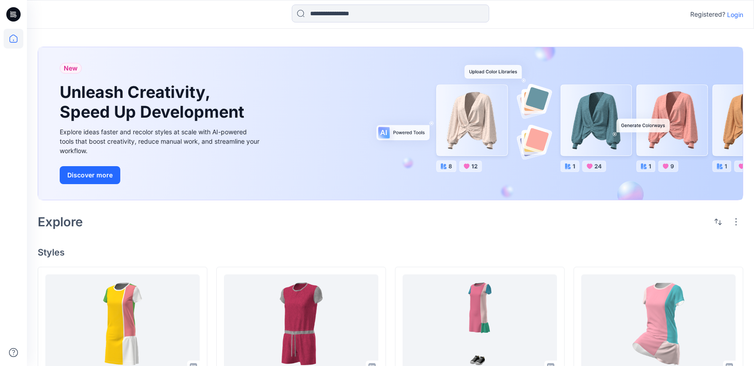 The image size is (754, 366). Describe the element at coordinates (70, 68) in the screenshot. I see `span: New` at that location.